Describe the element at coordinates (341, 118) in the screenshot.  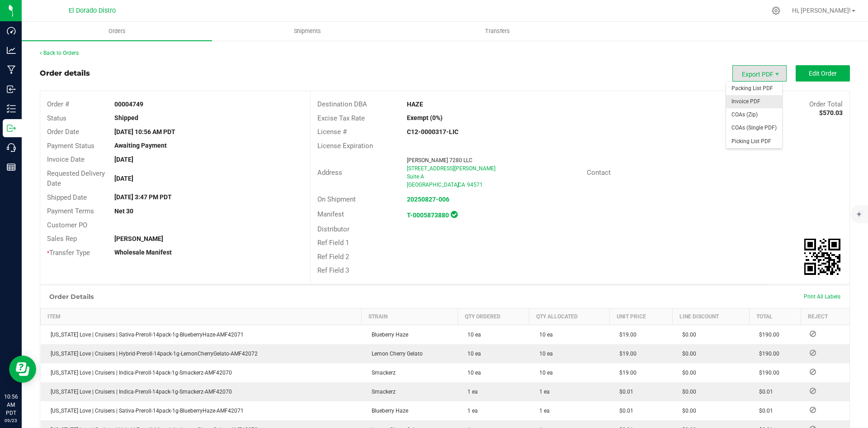
I see `span: Excise Tax Rate` at that location.